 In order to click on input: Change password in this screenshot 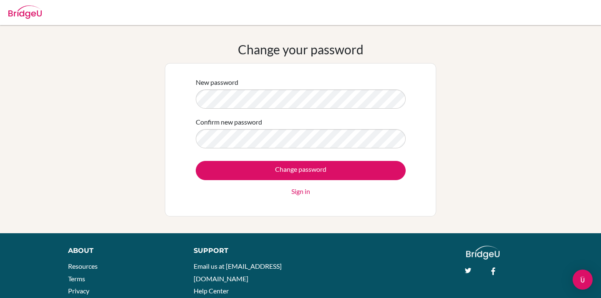, I will do `click(301, 170)`.